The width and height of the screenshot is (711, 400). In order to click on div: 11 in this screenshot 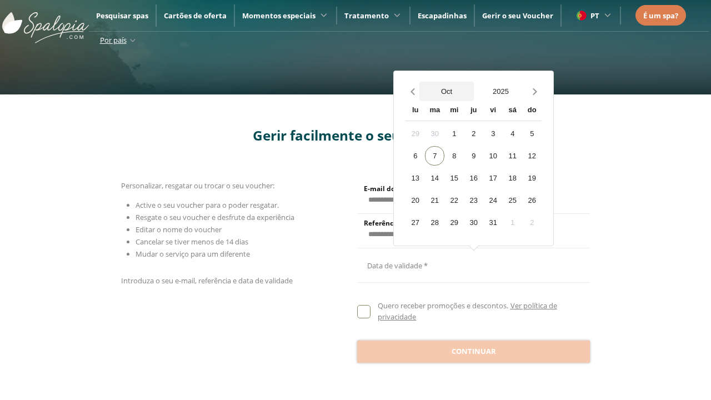, I will do `click(512, 156)`.